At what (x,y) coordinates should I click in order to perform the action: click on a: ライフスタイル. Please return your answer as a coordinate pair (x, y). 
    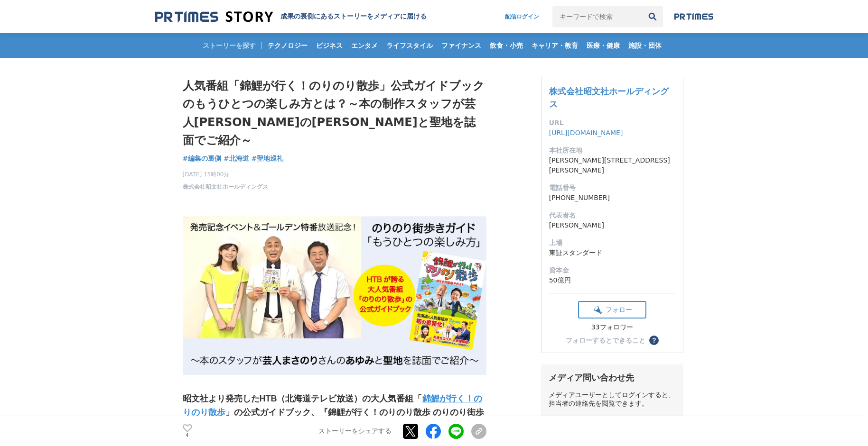
    Looking at the image, I should click on (409, 46).